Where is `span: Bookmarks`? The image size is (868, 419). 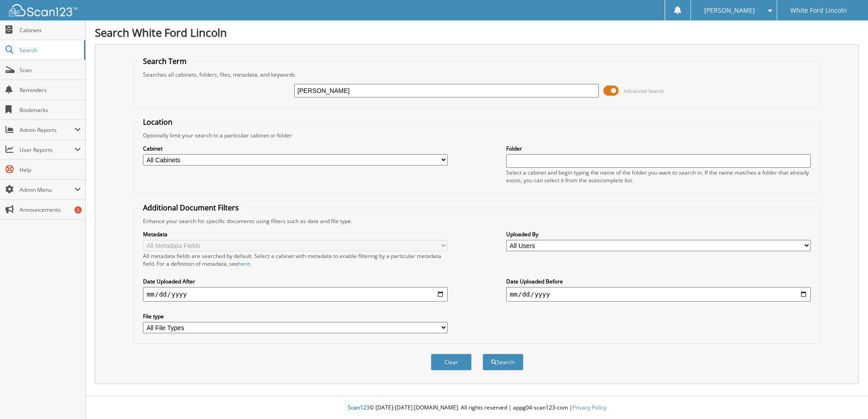 span: Bookmarks is located at coordinates (50, 110).